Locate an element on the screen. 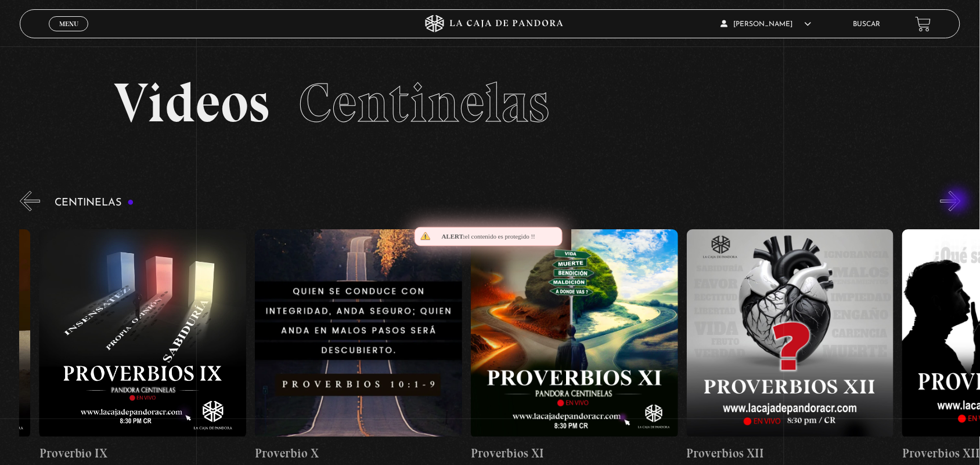 This screenshot has width=980, height=465. a: View your shopping cart is located at coordinates (923, 24).